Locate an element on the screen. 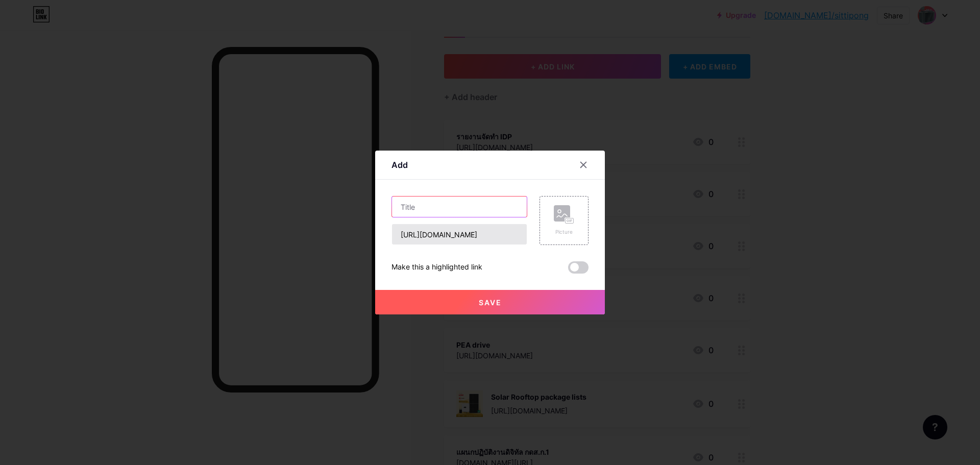  input: URL is located at coordinates (459, 234).